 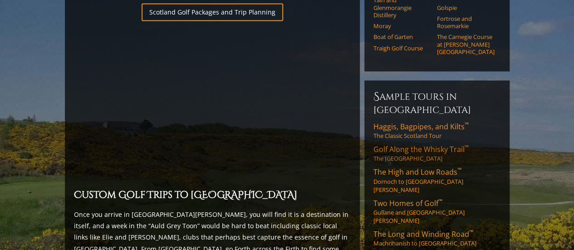 I want to click on a: Fortrose and Rosemarkie, so click(x=466, y=22).